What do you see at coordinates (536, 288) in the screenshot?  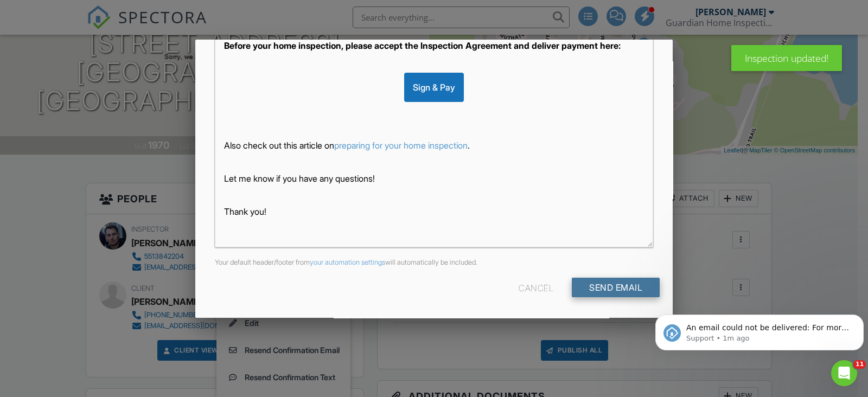 I see `div: Cancel` at bounding box center [536, 288].